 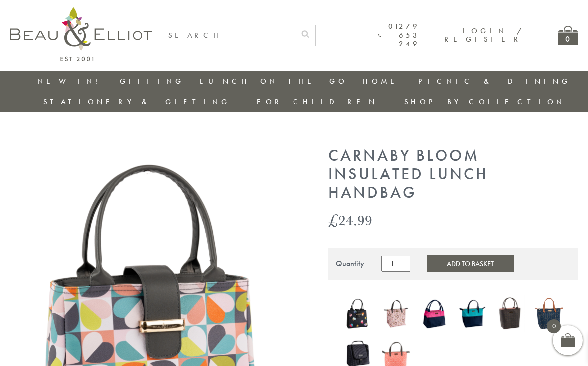 What do you see at coordinates (434, 314) in the screenshot?
I see `img: Colour Block Insulated Lunch Bag` at bounding box center [434, 314].